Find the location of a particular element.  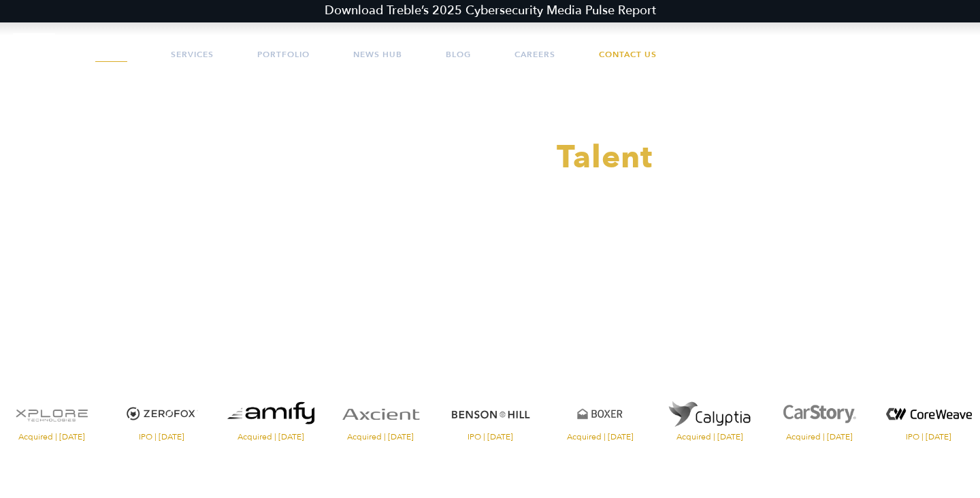

a: Visit the ZeroFox website is located at coordinates (162, 416).